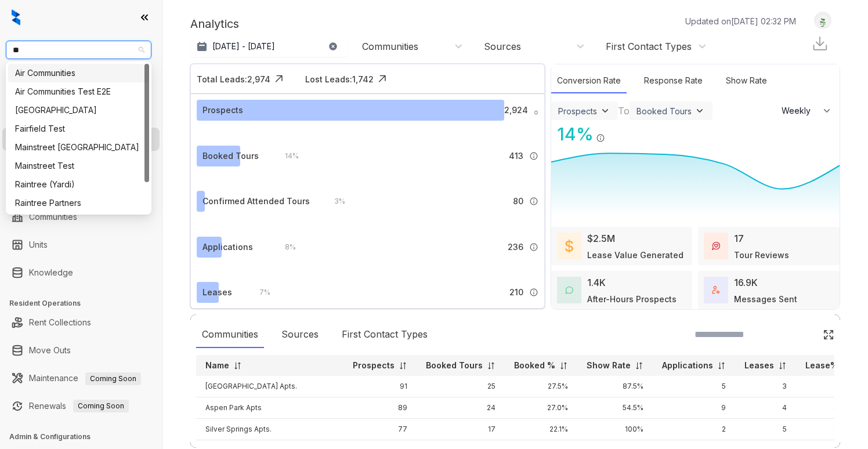 This screenshot has height=449, width=868. Describe the element at coordinates (259, 292) in the screenshot. I see `div: 7 %` at that location.